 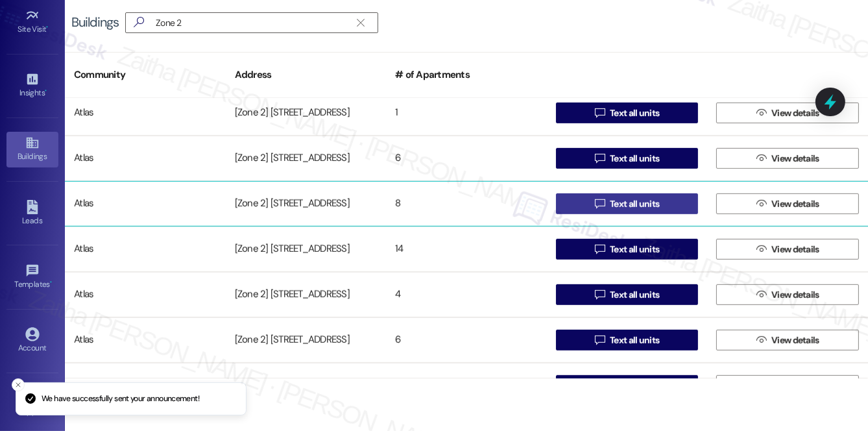 I want to click on a: Insights •, so click(x=33, y=86).